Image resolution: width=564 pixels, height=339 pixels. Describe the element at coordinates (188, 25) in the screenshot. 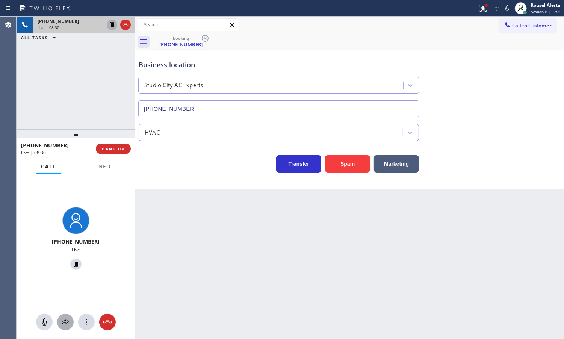

I see `input: Search` at that location.